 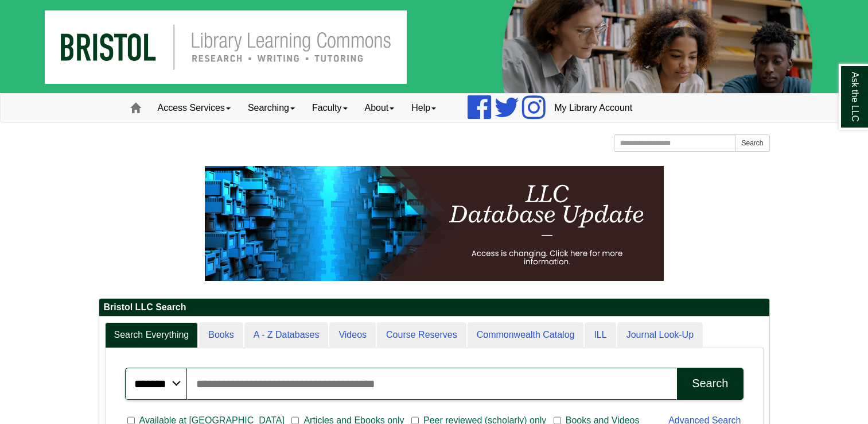 What do you see at coordinates (434, 224) in the screenshot?
I see `img: HTML tutorial` at bounding box center [434, 224].